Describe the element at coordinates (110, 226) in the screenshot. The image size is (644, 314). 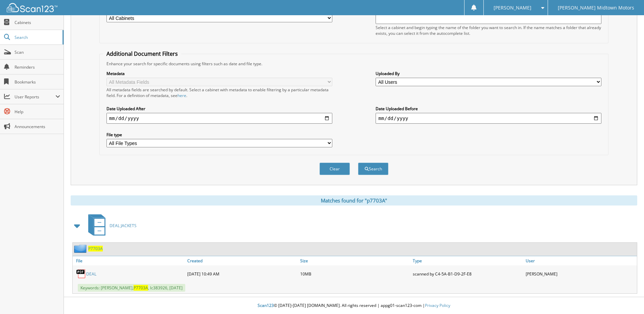
I see `a: DEAL JACKETS` at that location.